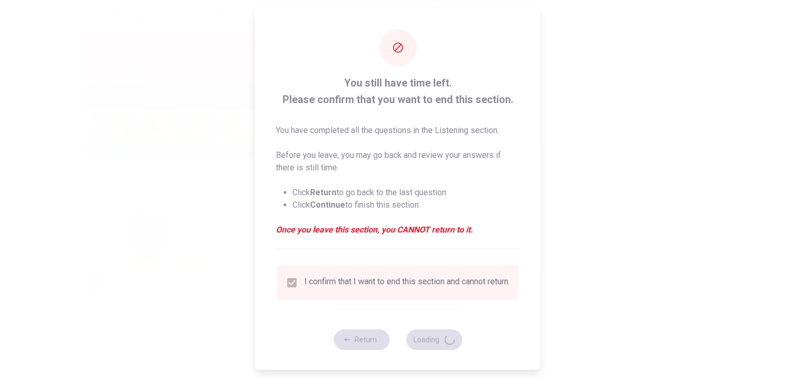 This screenshot has width=795, height=378. What do you see at coordinates (398, 130) in the screenshot?
I see `p: You have completed all the questions in the Listening section.` at bounding box center [398, 130].